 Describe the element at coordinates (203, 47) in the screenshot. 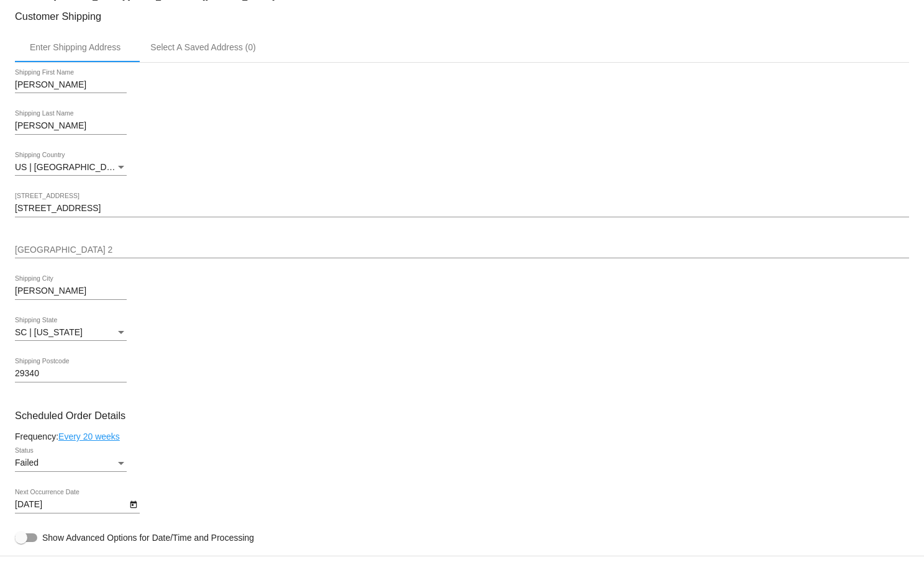

I see `div: Select A Saved Address (0)` at that location.